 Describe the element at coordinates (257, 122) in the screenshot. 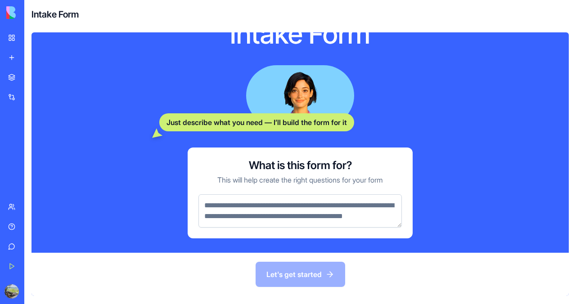

I see `div: Just describe what you need — I’ll build the form for it` at that location.